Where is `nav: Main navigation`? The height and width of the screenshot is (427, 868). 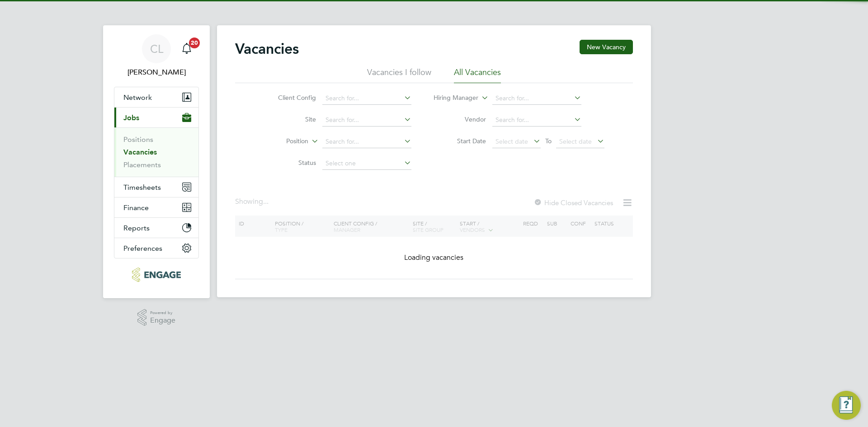 nav: Main navigation is located at coordinates (157, 162).